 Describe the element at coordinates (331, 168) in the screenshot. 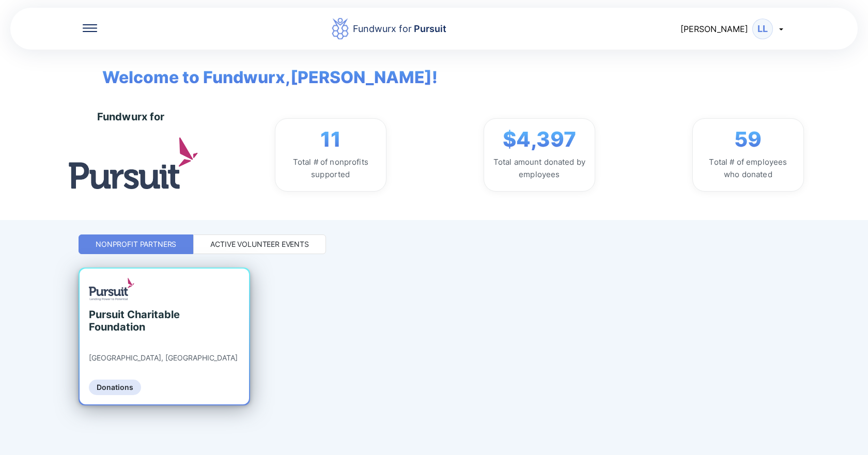

I see `div: Total # of nonprofits supported` at that location.